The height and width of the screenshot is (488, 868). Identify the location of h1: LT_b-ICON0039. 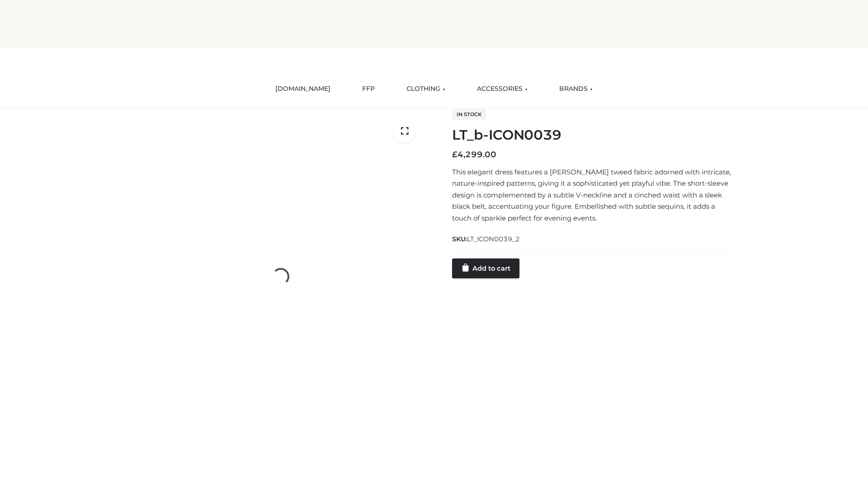
(593, 135).